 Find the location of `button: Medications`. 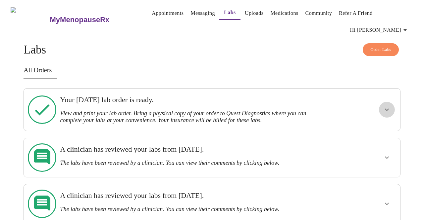

button: Medications is located at coordinates (284, 13).